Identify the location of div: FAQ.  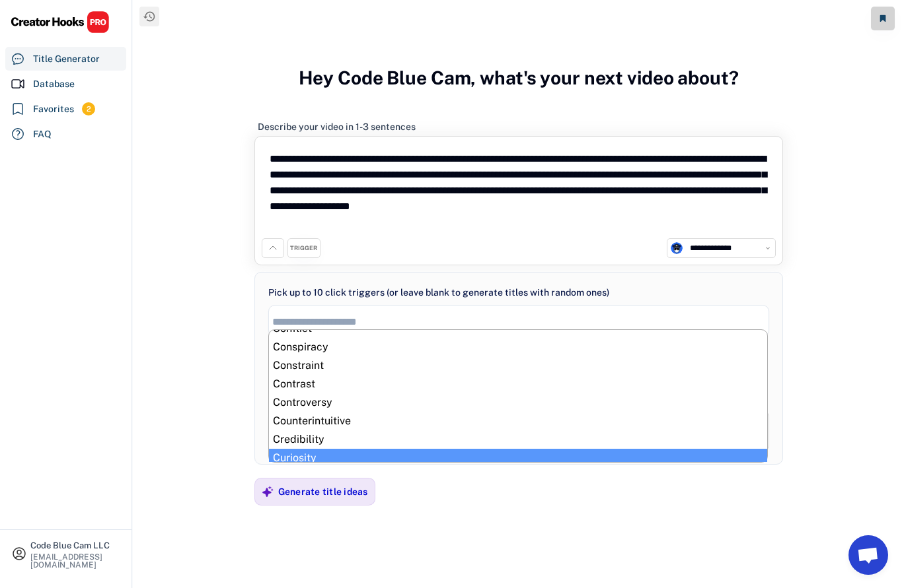
(43, 134).